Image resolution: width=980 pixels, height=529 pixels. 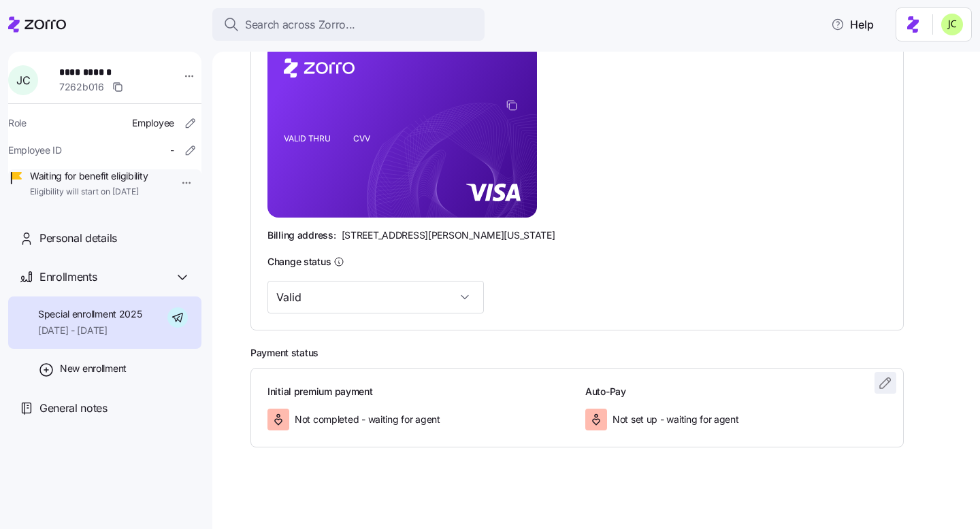 I want to click on span: Employee ID, so click(x=35, y=150).